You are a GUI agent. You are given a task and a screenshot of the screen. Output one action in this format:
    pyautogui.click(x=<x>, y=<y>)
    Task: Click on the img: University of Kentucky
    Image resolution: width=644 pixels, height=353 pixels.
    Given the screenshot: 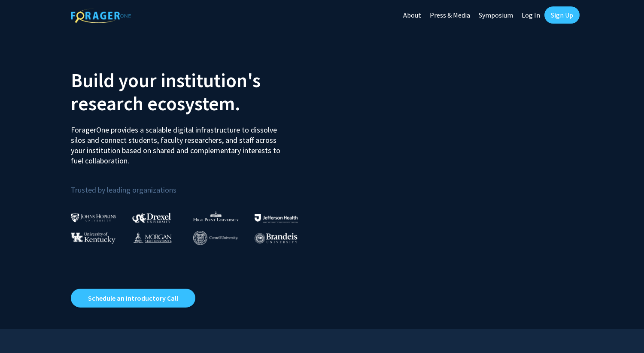 What is the action you would take?
    pyautogui.click(x=93, y=237)
    